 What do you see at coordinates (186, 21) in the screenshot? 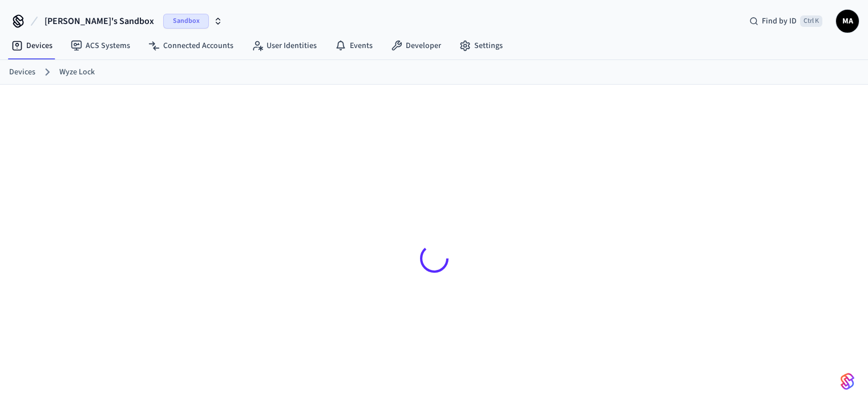
I see `span: Sandbox` at bounding box center [186, 21].